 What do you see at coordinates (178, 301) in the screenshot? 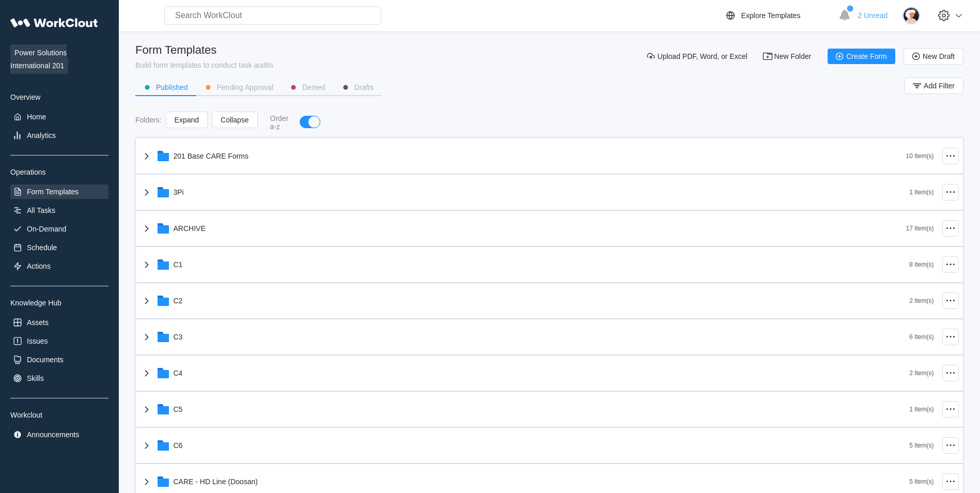
I see `div: C2` at bounding box center [178, 301].